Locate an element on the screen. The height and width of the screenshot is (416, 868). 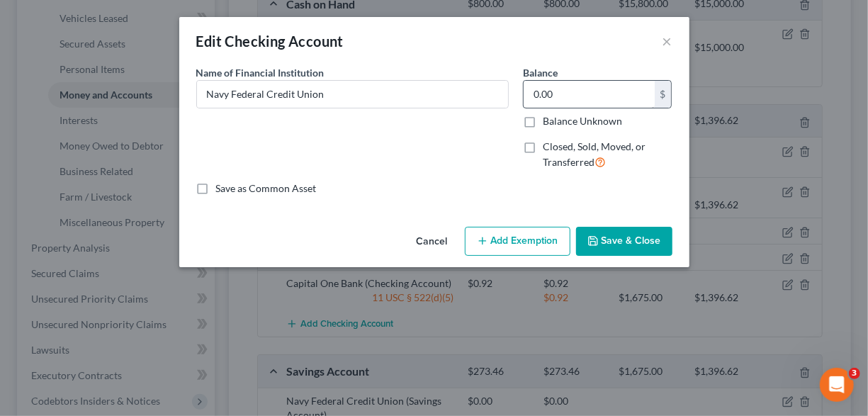
input: Enter name... is located at coordinates (352, 95).